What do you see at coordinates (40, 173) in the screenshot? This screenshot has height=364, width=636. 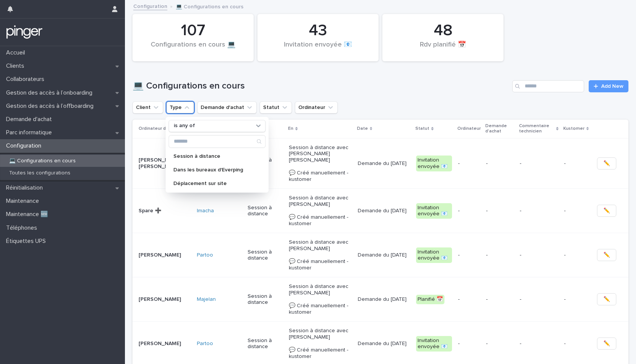 I see `p: Toutes les configurations` at bounding box center [40, 173].